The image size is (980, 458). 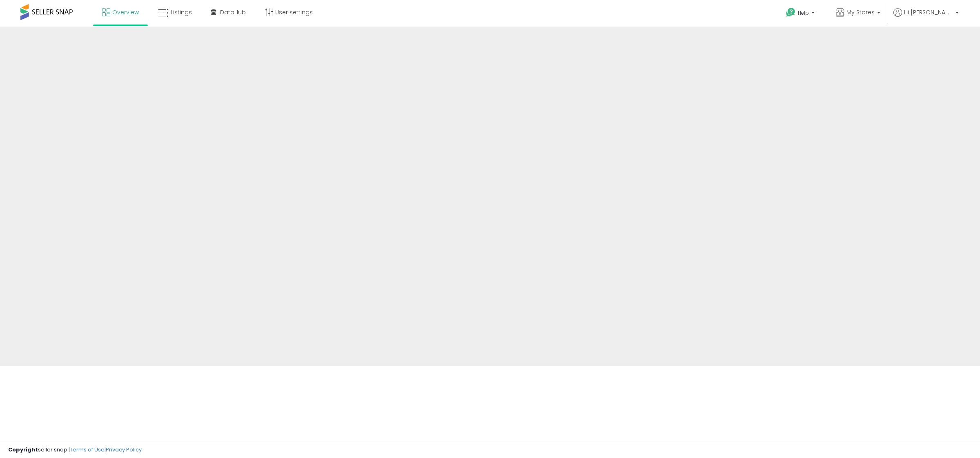 What do you see at coordinates (233, 12) in the screenshot?
I see `span: DataHub` at bounding box center [233, 12].